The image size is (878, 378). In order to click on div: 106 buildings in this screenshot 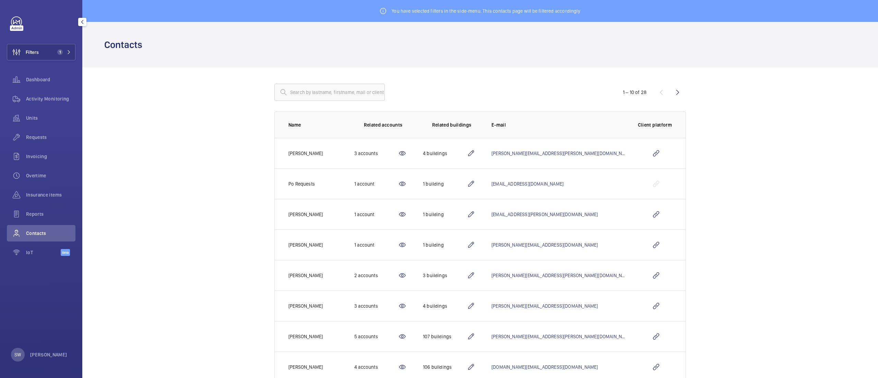, I will do `click(445, 367)`.